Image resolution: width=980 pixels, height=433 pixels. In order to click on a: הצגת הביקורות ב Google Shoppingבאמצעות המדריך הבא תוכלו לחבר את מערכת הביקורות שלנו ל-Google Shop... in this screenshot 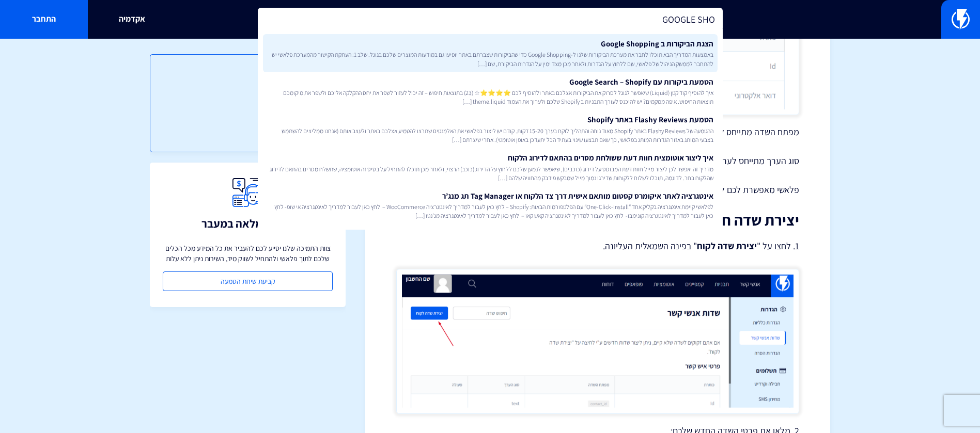, I will do `click(490, 53)`.